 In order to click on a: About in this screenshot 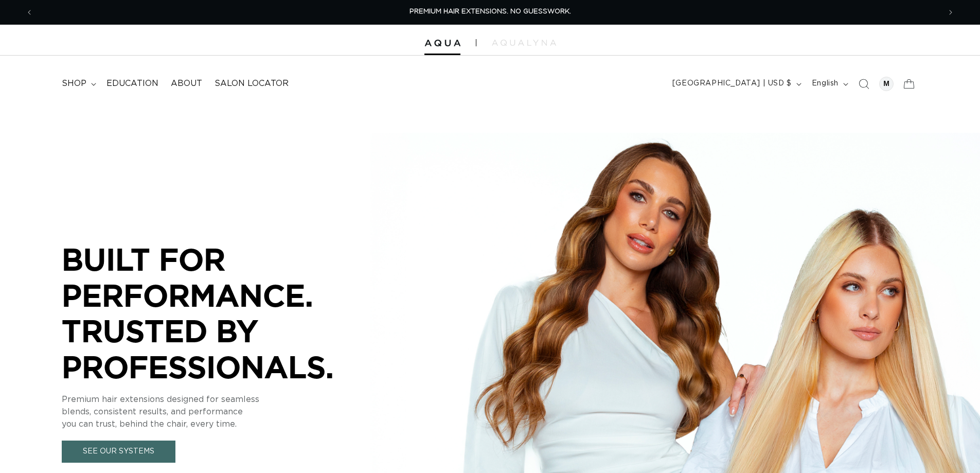, I will do `click(186, 83)`.